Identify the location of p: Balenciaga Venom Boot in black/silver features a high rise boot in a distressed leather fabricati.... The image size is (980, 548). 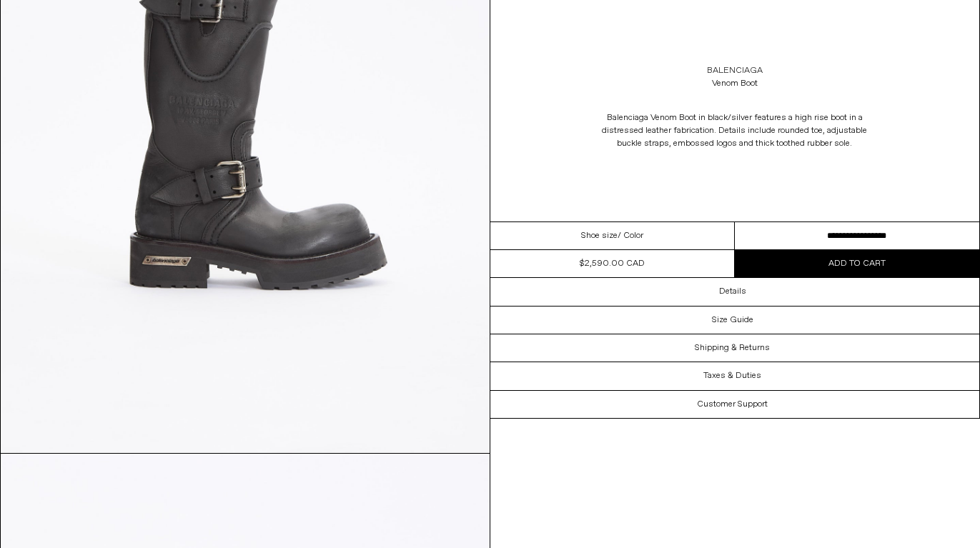
(735, 131).